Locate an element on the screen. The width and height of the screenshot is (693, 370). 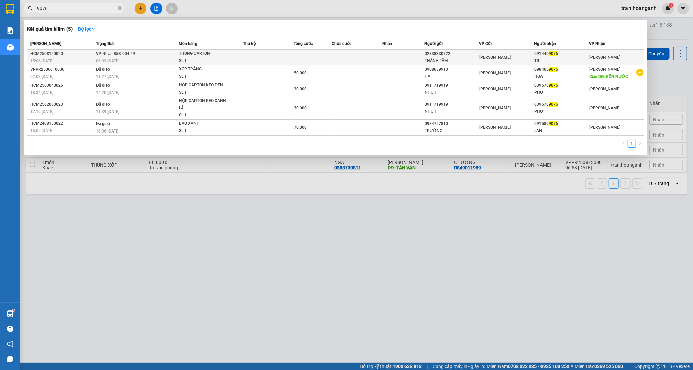
span: plus-circle is located at coordinates (640, 73).